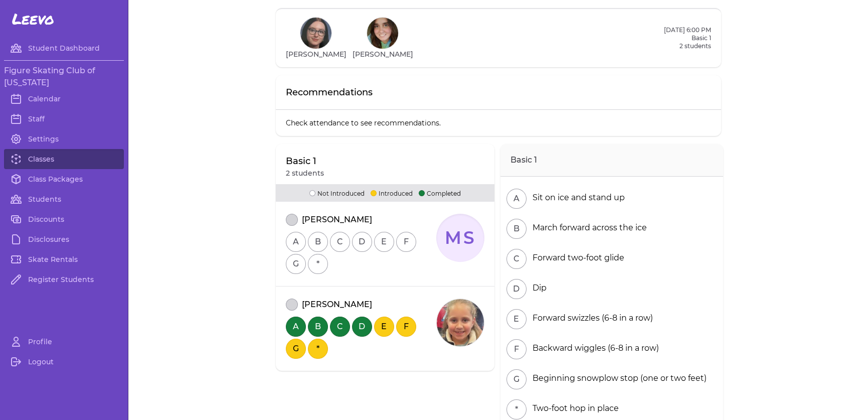 The height and width of the screenshot is (420, 868). I want to click on div: Forward two-foot glide, so click(576, 258).